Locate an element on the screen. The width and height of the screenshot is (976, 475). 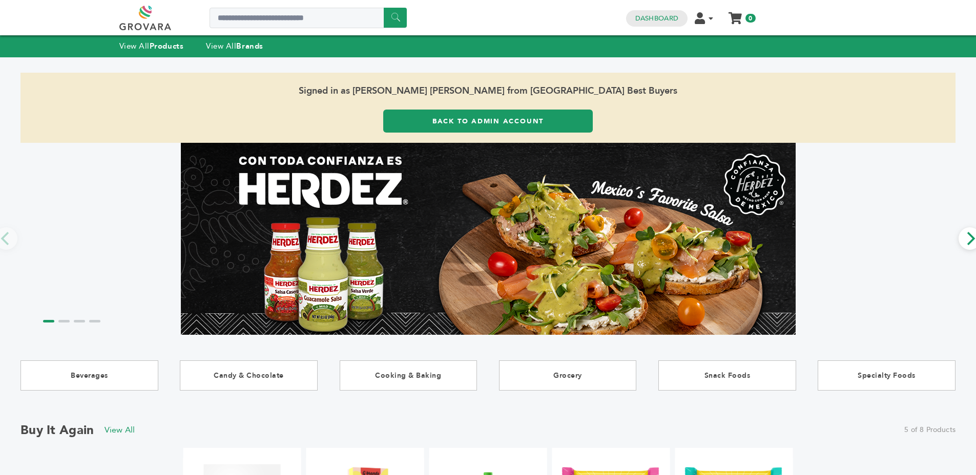
a: My Cart is located at coordinates (734, 14).